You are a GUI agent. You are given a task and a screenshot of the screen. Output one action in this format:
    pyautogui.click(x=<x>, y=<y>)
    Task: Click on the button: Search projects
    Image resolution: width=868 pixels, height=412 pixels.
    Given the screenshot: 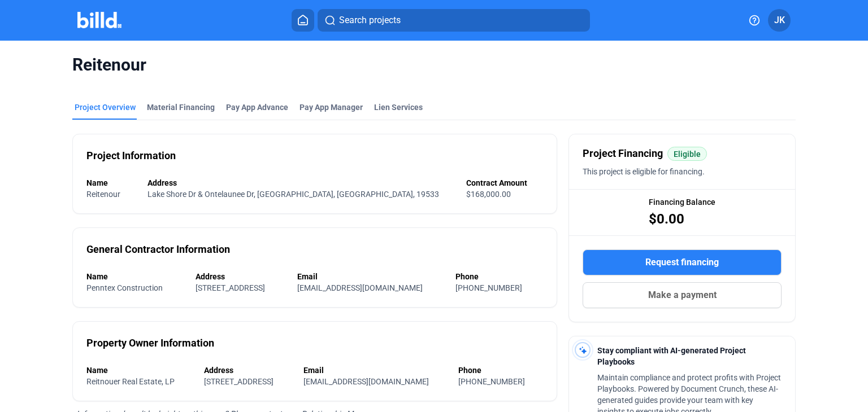 What is the action you would take?
    pyautogui.click(x=454, y=20)
    